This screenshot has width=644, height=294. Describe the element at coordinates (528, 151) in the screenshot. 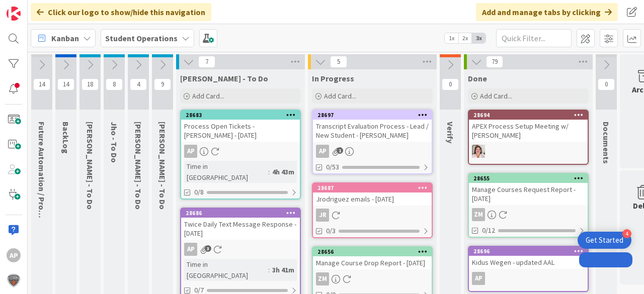

I see `div: EW` at that location.